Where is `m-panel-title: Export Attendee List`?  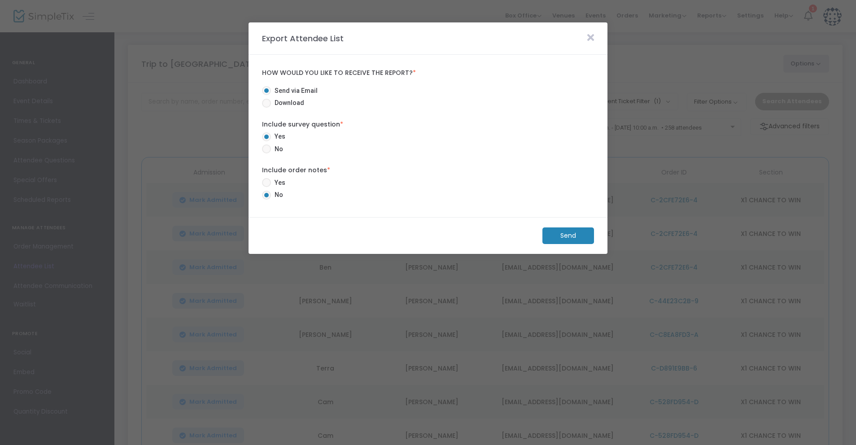 m-panel-title: Export Attendee List is located at coordinates (303, 38).